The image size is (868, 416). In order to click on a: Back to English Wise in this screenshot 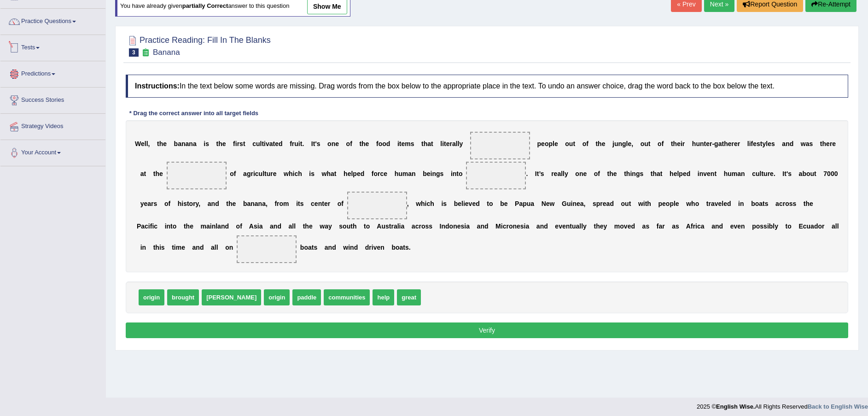, I will do `click(837, 406)`.